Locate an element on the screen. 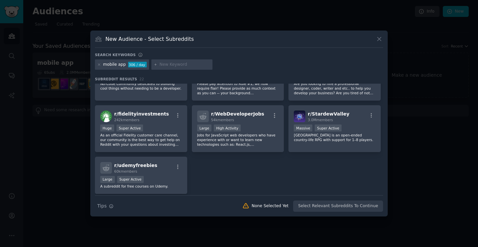  p: Please pay attention to Rule #1, we now require flair! Please provide as much context as you can ... is located at coordinates (238, 88).